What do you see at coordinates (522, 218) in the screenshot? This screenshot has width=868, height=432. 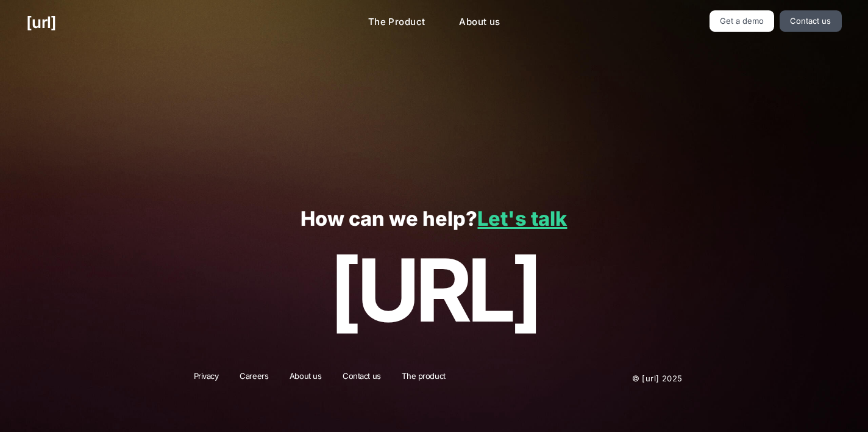 I see `a: Let's talk` at bounding box center [522, 218].